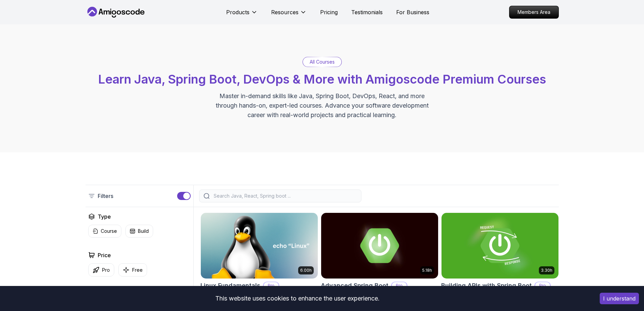 The height and width of the screenshot is (311, 644). I want to click on input: Search Java, React, Spring boot ..., so click(284, 196).